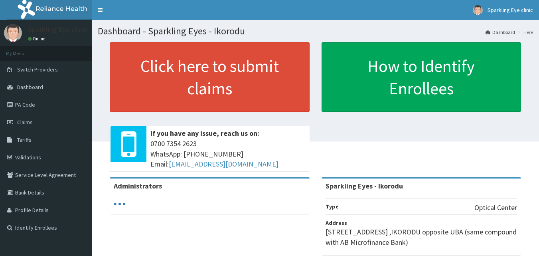 The height and width of the screenshot is (256, 539). Describe the element at coordinates (525, 32) in the screenshot. I see `li: Here` at that location.